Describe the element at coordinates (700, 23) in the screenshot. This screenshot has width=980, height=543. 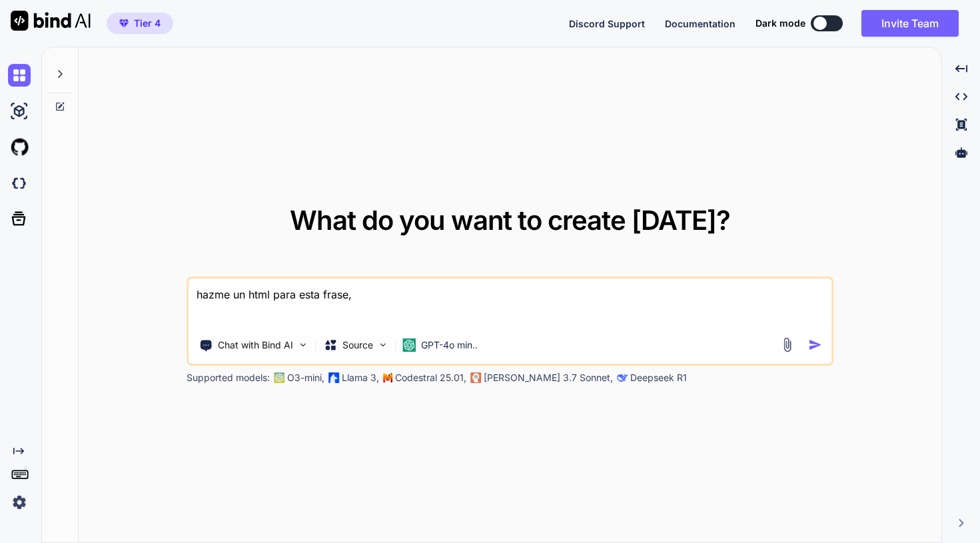
I see `span: Documentation` at that location.